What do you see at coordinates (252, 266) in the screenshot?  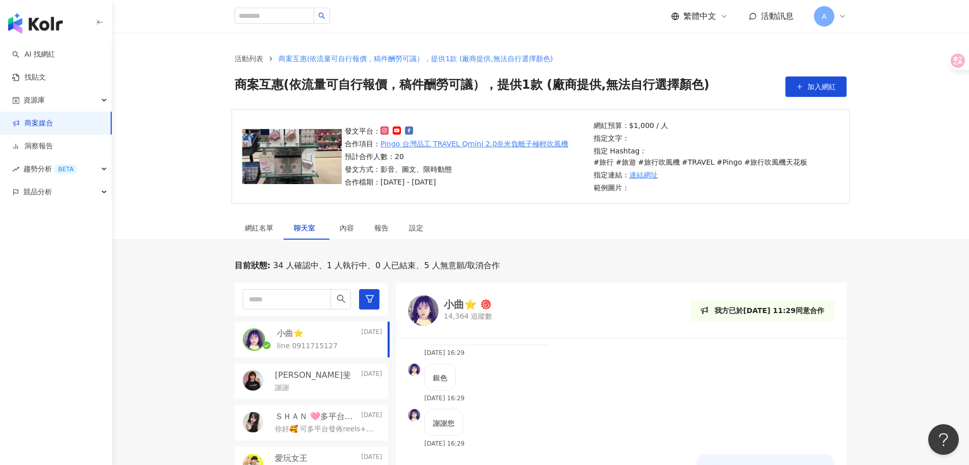 I see `p: 目前狀態 :` at bounding box center [252, 266].